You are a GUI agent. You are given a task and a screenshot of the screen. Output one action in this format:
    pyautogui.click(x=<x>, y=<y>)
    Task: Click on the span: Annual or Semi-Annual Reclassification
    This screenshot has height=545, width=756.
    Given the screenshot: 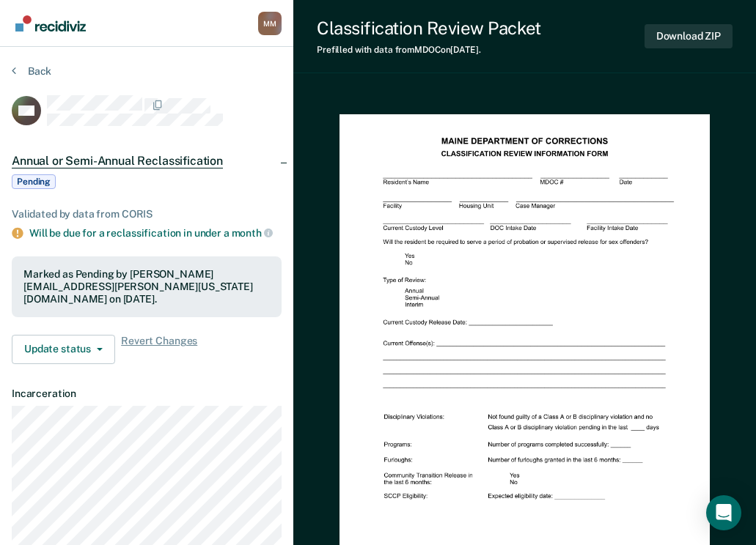 What is the action you would take?
    pyautogui.click(x=117, y=162)
    